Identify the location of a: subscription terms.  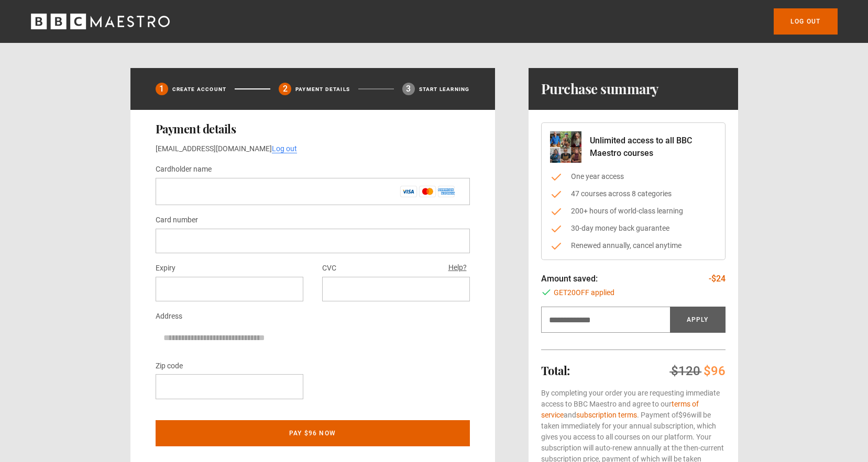
(606, 416).